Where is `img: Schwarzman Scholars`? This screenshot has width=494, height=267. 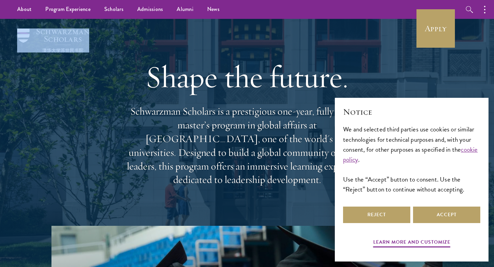 img: Schwarzman Scholars is located at coordinates (53, 40).